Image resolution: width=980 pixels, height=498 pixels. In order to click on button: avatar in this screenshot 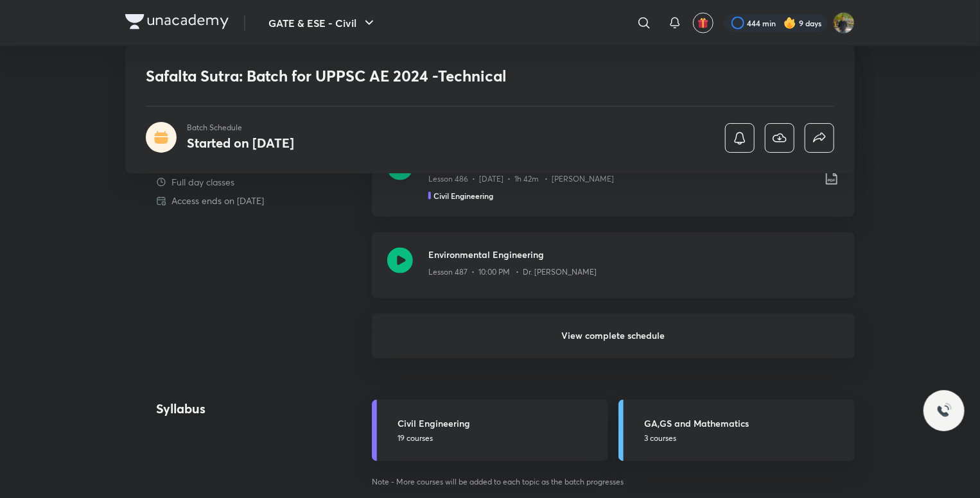, I will do `click(704, 23)`.